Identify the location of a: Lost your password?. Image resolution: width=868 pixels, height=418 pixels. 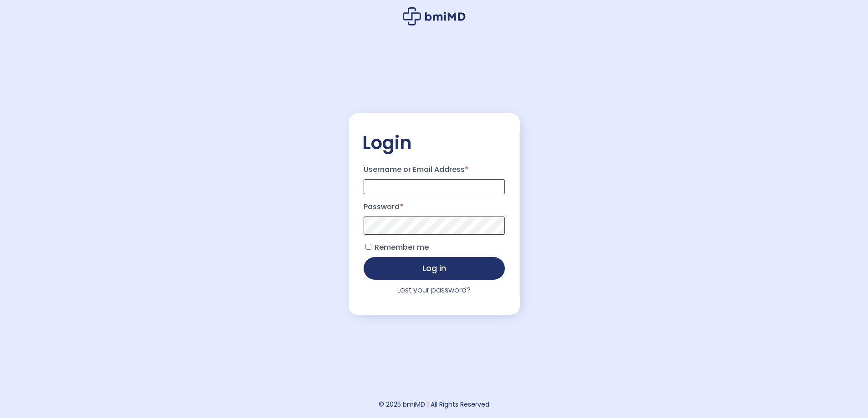
(434, 290).